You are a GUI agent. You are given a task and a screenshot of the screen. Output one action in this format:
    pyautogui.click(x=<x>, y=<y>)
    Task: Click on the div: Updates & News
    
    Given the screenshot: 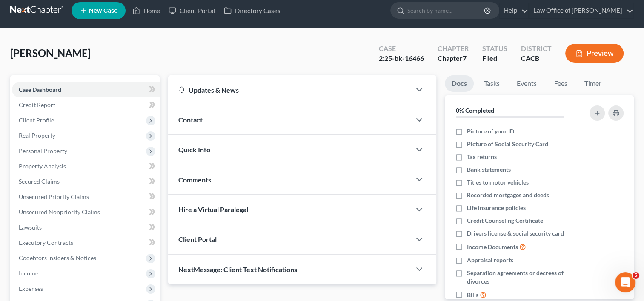 What is the action you would take?
    pyautogui.click(x=289, y=90)
    